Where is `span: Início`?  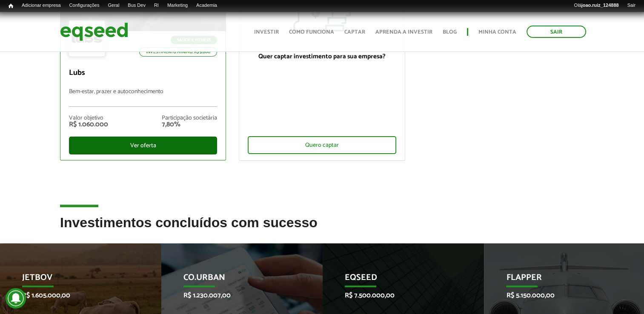 span: Início is located at coordinates (11, 6).